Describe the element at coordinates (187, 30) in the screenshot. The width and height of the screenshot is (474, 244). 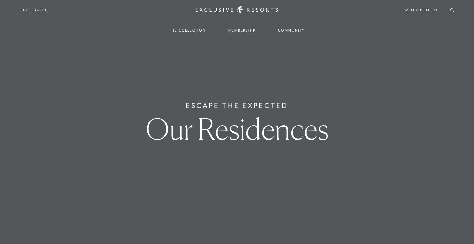
I see `a: The Collection` at that location.